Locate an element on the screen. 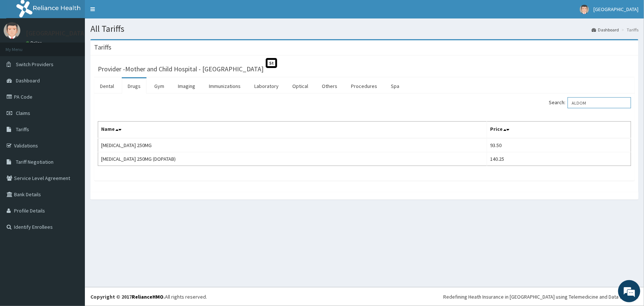  span: St is located at coordinates (271, 63).